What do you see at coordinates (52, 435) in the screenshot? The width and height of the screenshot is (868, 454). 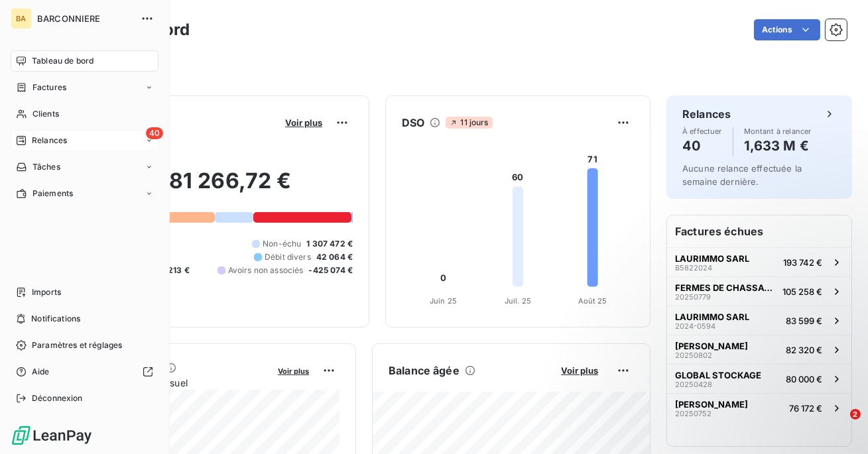 I see `img: Logo LeanPay` at bounding box center [52, 435].